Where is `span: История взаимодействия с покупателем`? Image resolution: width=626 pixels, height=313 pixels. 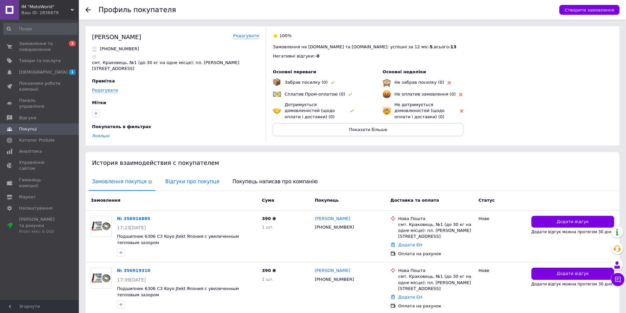 span: История взаимодействия с покупателем is located at coordinates (155, 163).